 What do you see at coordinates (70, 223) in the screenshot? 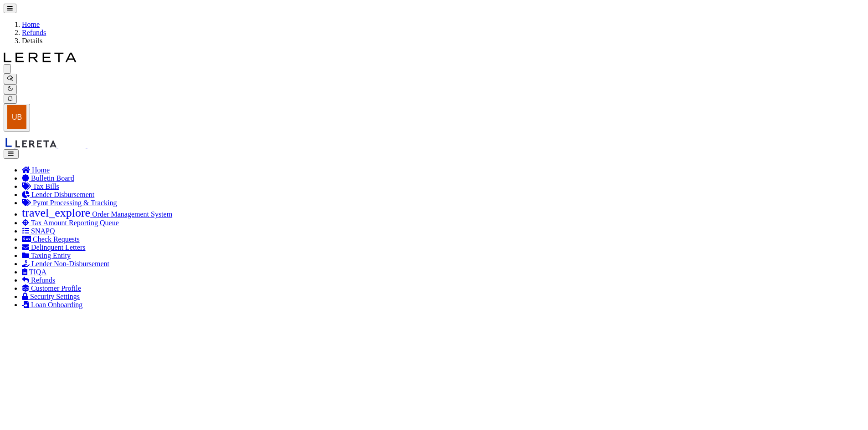
I see `a: Tax Amount Reporting Queue` at bounding box center [70, 223].